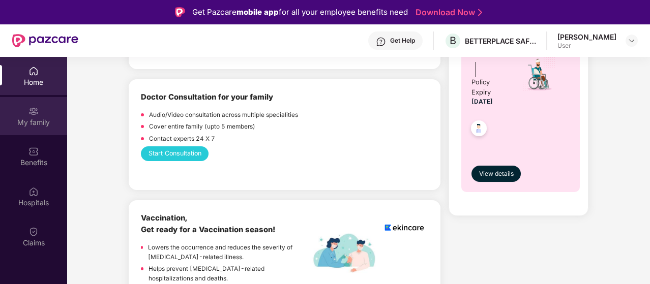 This screenshot has width=650, height=284. What do you see at coordinates (480, 12) in the screenshot?
I see `img: Stroke` at bounding box center [480, 12].